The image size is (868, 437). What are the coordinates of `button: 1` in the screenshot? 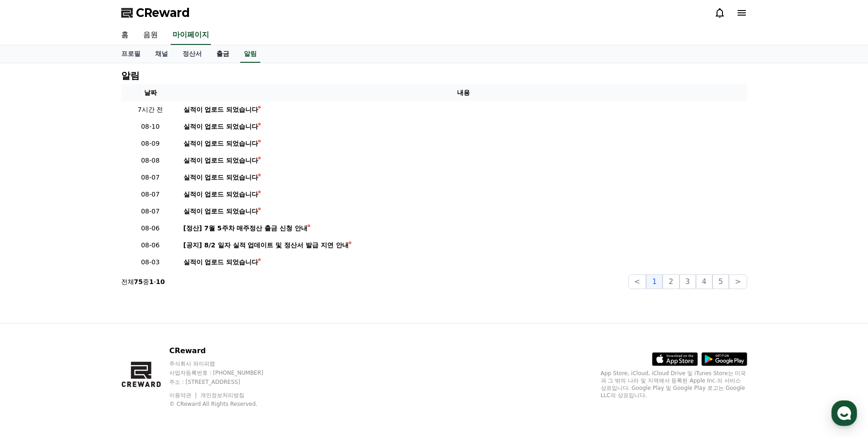 It's located at (655, 282).